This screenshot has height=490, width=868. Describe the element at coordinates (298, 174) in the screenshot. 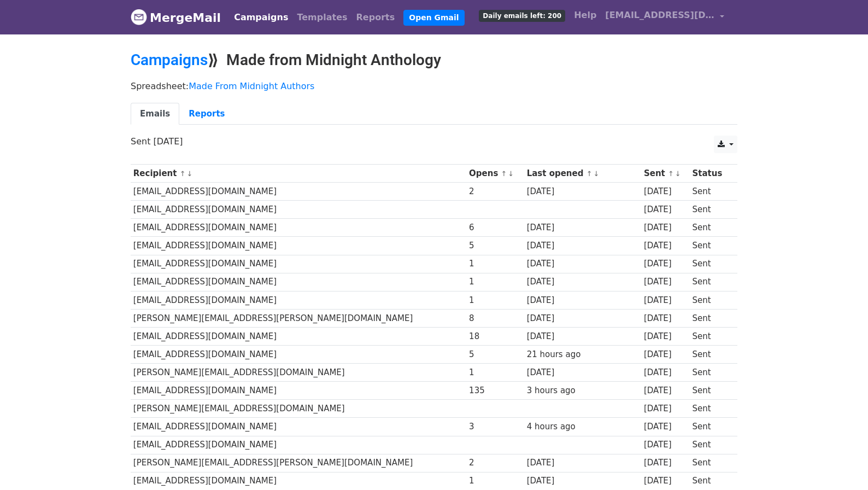

I see `th: Recipient` at that location.